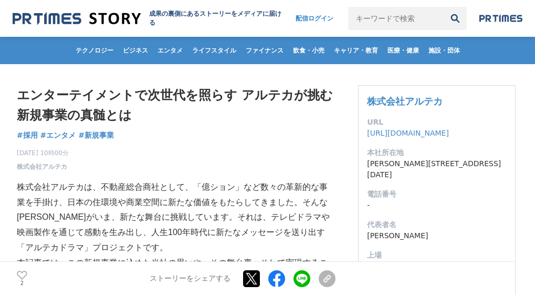  Describe the element at coordinates (27, 135) in the screenshot. I see `span: #採用` at that location.